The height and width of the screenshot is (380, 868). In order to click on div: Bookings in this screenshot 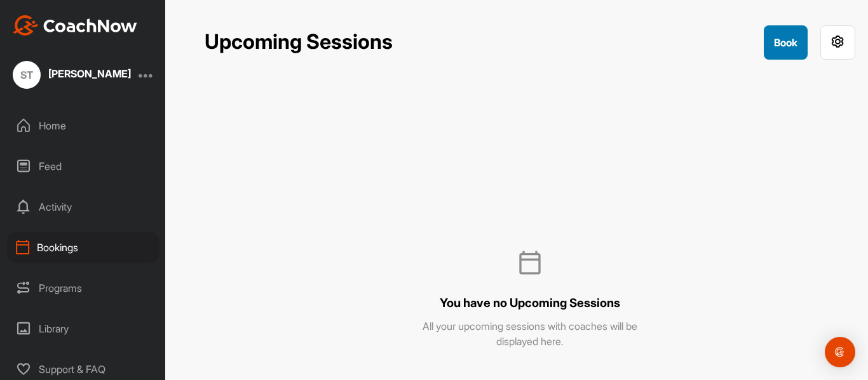, I will do `click(83, 248)`.